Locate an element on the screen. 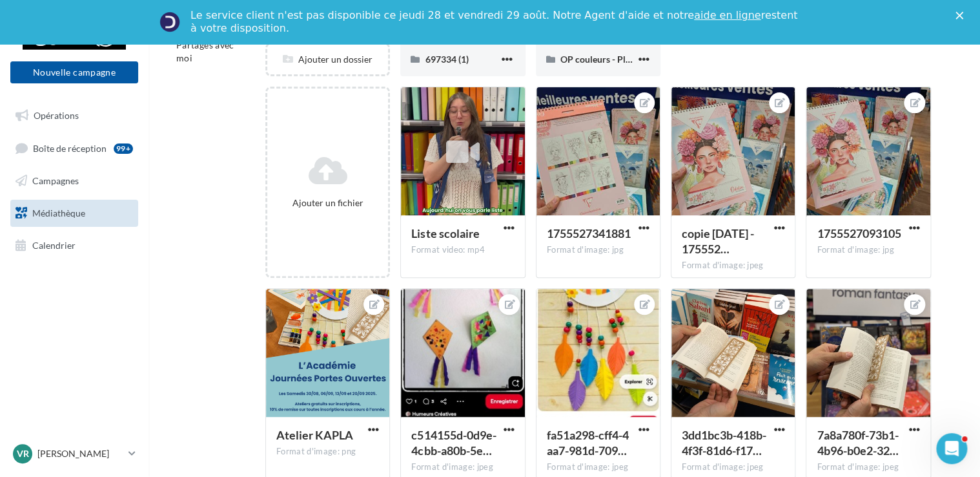 The width and height of the screenshot is (980, 477). a: Campagnes is located at coordinates (74, 181).